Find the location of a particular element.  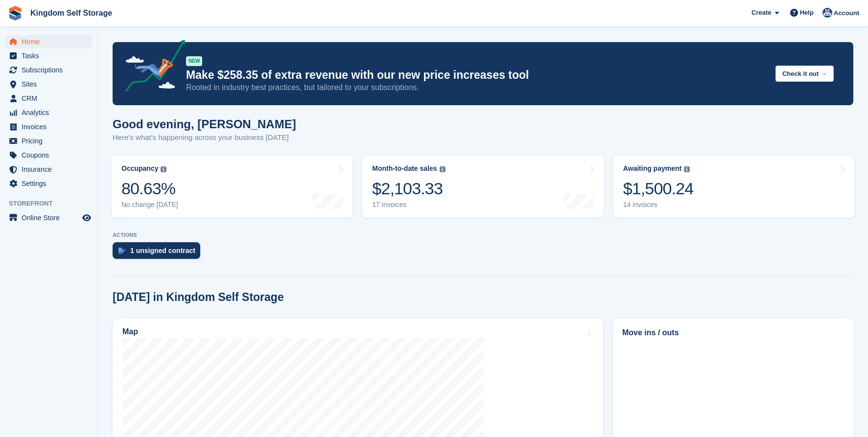

p: ACTIONS is located at coordinates (483, 235).